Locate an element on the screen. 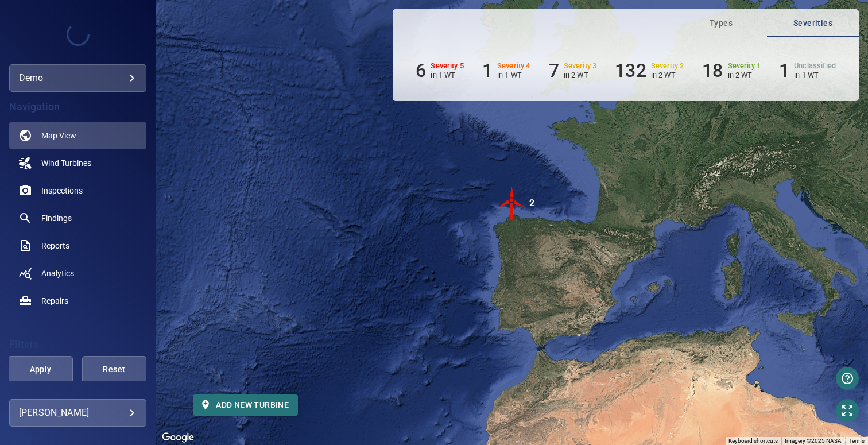  span: Wind Turbines is located at coordinates (66, 163).